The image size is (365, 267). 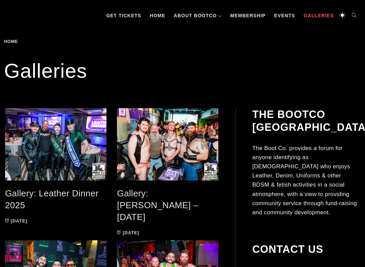 I want to click on span: Home, so click(x=12, y=41).